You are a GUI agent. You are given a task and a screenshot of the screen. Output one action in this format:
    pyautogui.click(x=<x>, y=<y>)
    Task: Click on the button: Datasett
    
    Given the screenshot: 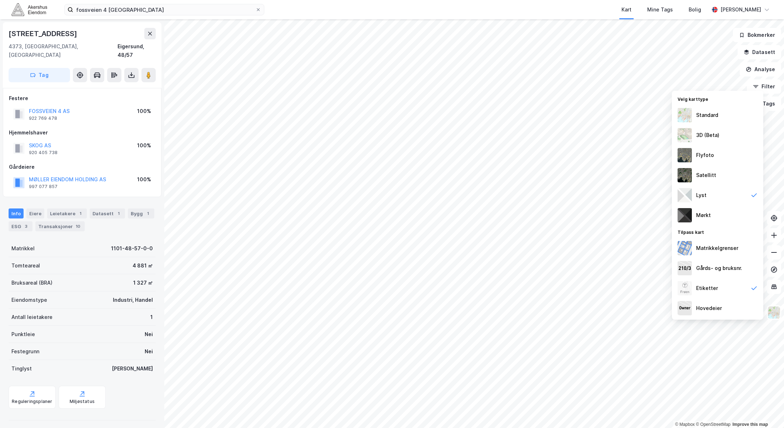 What is the action you would take?
    pyautogui.click(x=760, y=52)
    